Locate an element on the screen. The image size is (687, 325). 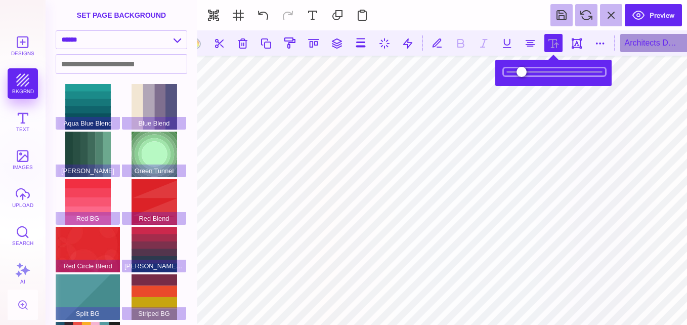
span: Red Blend is located at coordinates (154, 218).